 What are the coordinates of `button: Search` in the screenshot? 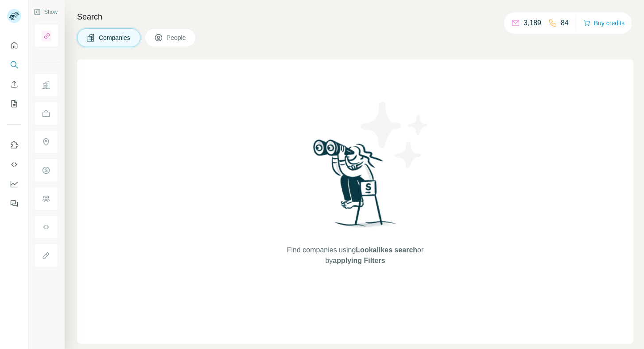 It's located at (14, 65).